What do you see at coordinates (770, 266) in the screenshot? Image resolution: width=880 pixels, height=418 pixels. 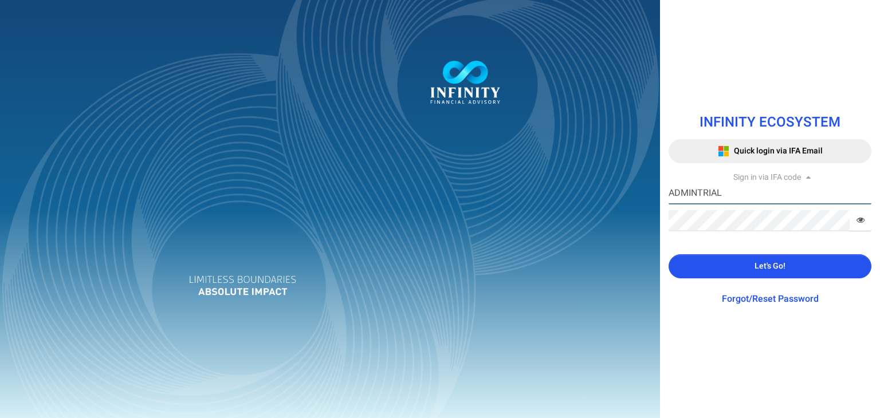 I see `button: Let's Go!` at bounding box center [770, 266].